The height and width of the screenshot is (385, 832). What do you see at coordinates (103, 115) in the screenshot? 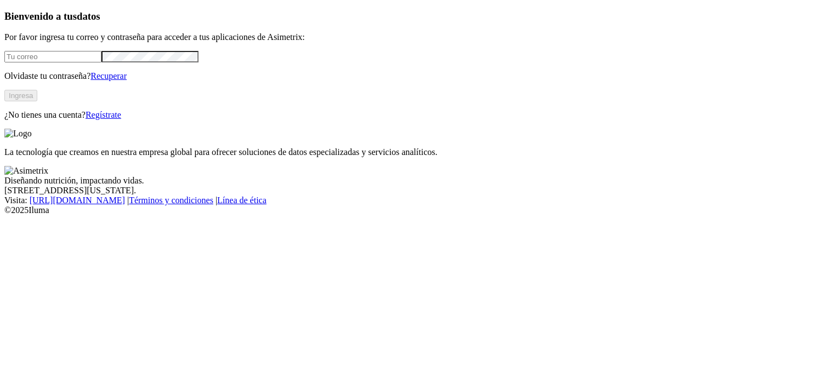
I see `a: Regístrate` at bounding box center [103, 115].